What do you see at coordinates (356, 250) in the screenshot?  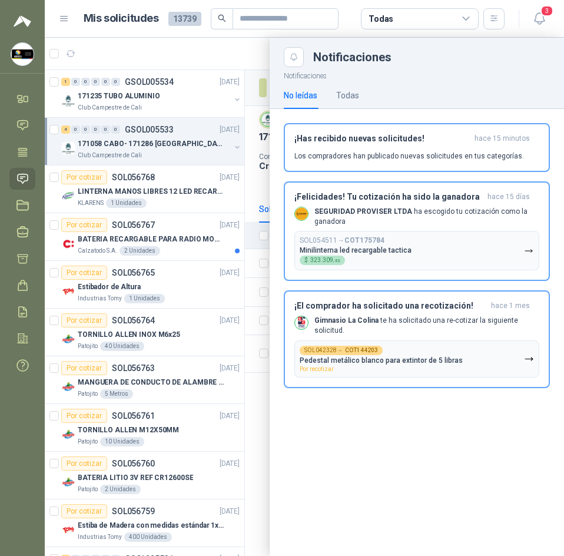 I see `p: Minilinterna led recargable tactica` at bounding box center [356, 250].